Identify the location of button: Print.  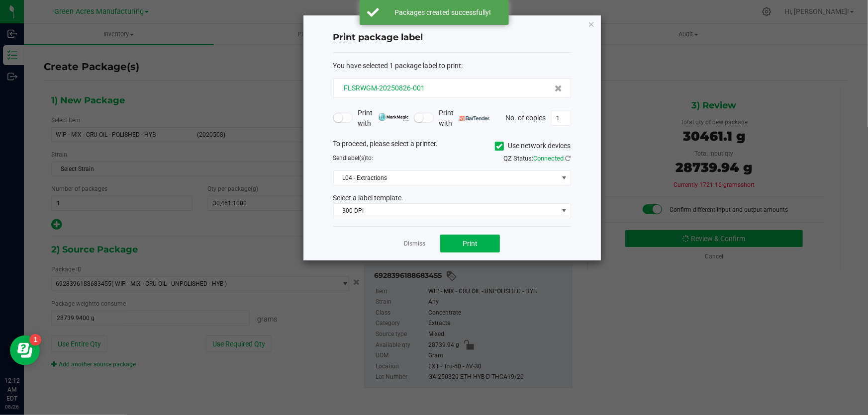
(470, 244).